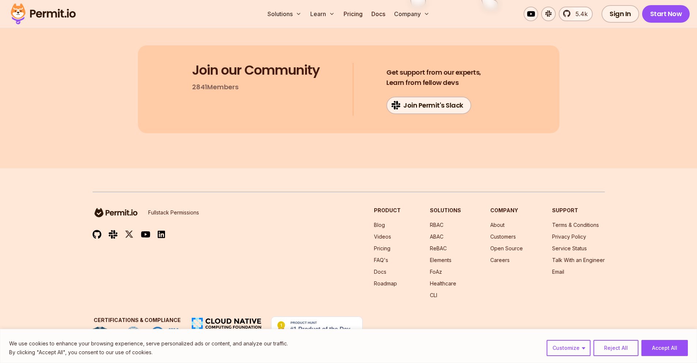 The height and width of the screenshot is (363, 697). What do you see at coordinates (445, 210) in the screenshot?
I see `h3: Solutions` at bounding box center [445, 210].